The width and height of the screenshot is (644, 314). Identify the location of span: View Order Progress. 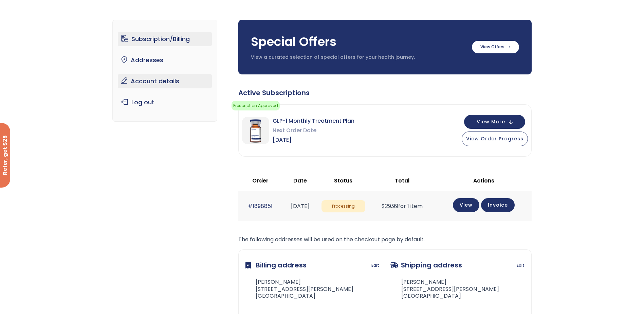
(494, 138).